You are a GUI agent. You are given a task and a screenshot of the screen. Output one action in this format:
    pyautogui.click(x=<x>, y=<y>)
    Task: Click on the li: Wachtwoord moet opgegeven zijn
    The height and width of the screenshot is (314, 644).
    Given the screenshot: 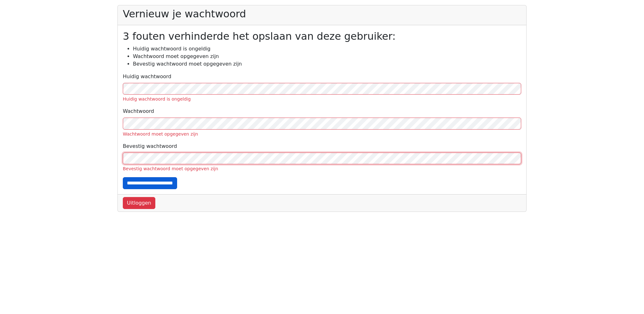 What is the action you would take?
    pyautogui.click(x=327, y=56)
    